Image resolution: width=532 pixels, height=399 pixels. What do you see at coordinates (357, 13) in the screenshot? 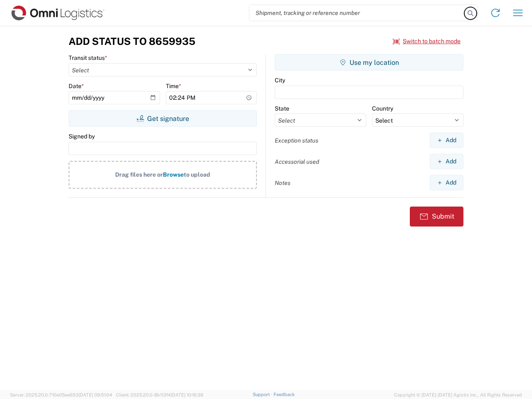
I see `input: Shipment, tracking or reference number` at bounding box center [357, 13].